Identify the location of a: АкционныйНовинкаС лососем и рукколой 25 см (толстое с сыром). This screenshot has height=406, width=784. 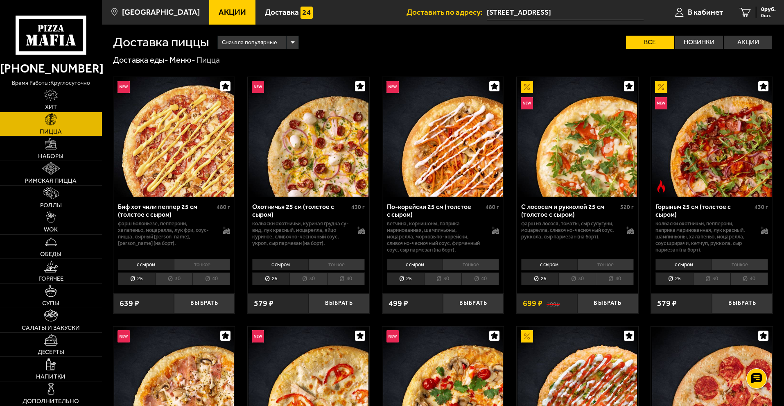
(577, 137).